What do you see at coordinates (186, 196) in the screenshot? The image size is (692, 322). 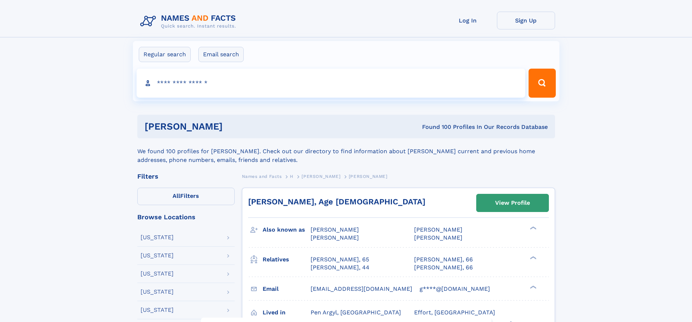 I see `label: Filters` at bounding box center [186, 196].